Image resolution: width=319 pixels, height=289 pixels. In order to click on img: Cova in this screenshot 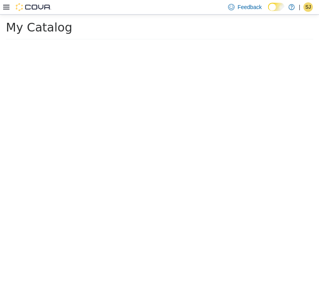, I will do `click(33, 7)`.